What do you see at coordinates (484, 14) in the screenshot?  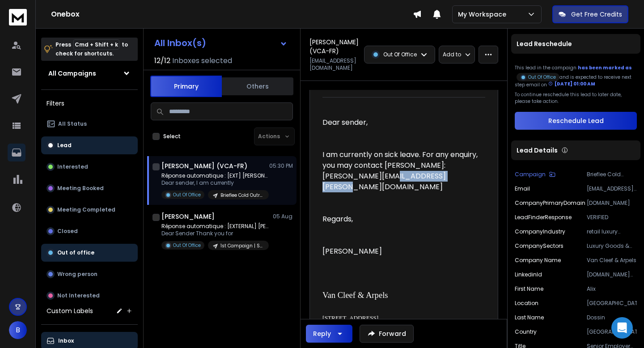 I see `p: My Workspace` at bounding box center [484, 14].